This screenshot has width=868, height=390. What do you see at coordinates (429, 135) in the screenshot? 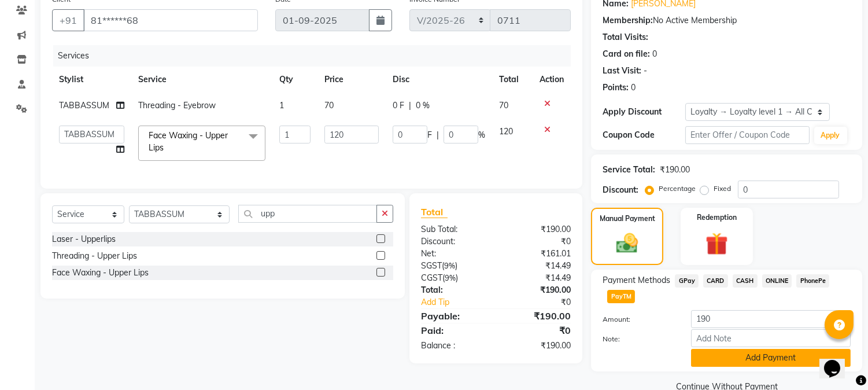
I see `span: F` at bounding box center [429, 135].